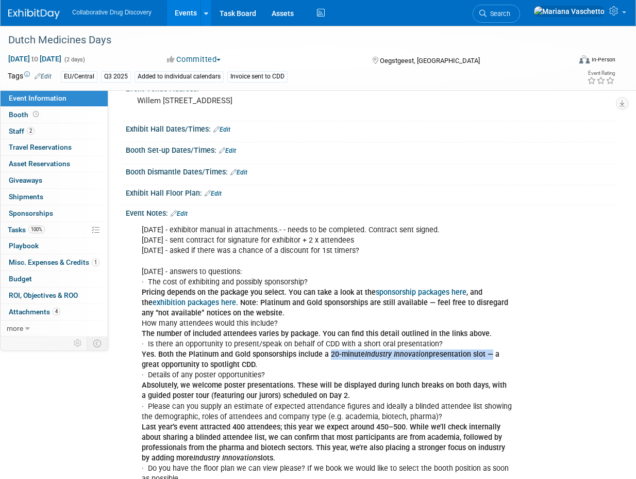  I want to click on div: Exhibit Hall Dates/Times:, so click(371, 128).